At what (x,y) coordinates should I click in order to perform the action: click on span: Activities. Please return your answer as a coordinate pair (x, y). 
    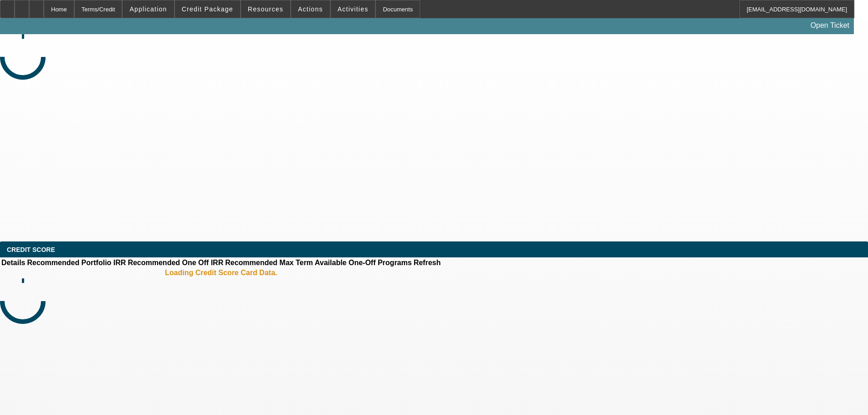
    Looking at the image, I should click on (353, 9).